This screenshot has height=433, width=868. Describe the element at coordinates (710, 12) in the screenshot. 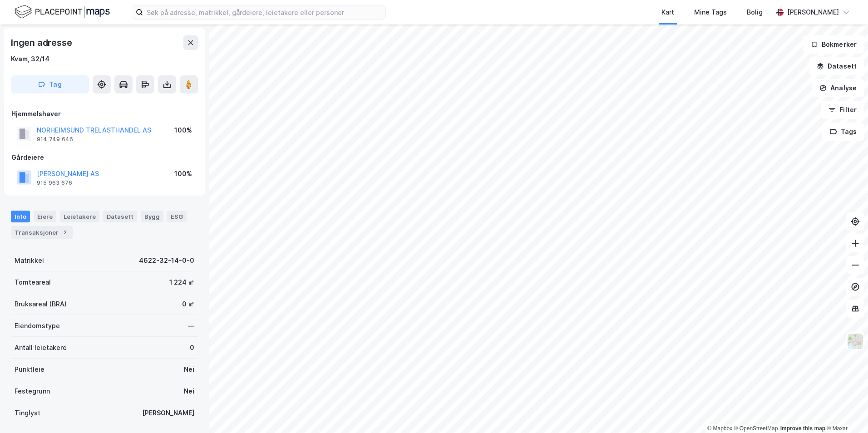

I see `div: Mine Tags` at that location.